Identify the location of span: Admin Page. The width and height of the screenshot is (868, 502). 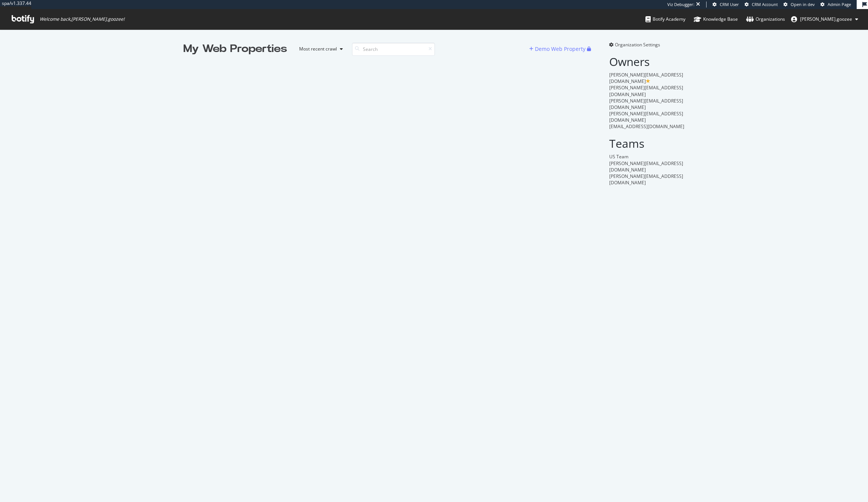
(839, 4).